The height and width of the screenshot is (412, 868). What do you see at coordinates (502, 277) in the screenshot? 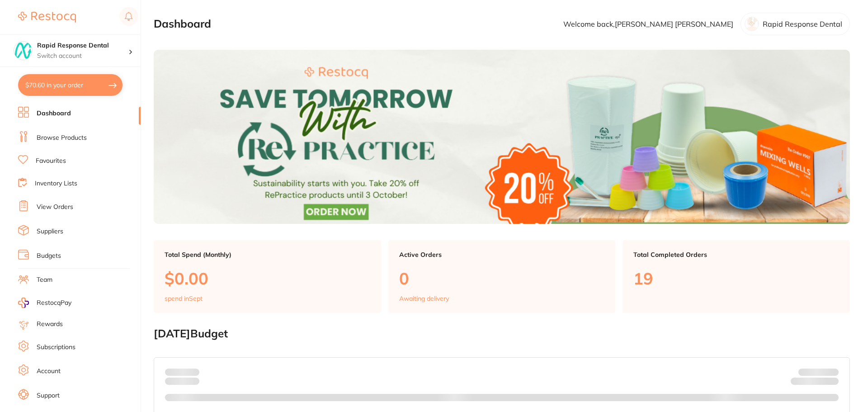
I see `a: Active Orders0Awaiting delivery` at bounding box center [502, 277].